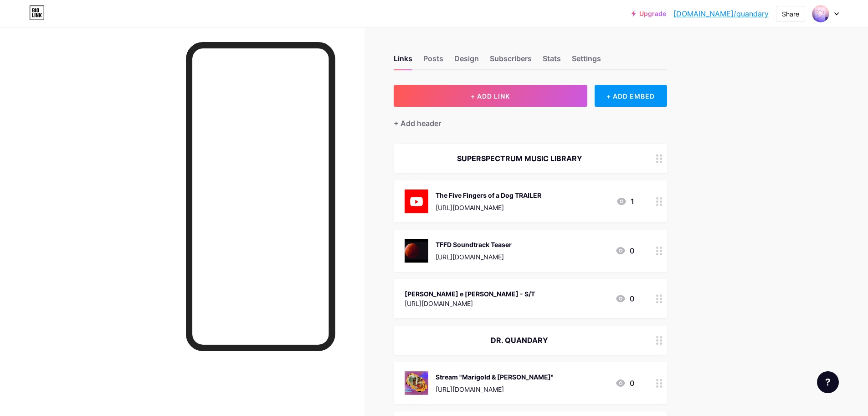  I want to click on button: + ADD LINK, so click(490, 96).